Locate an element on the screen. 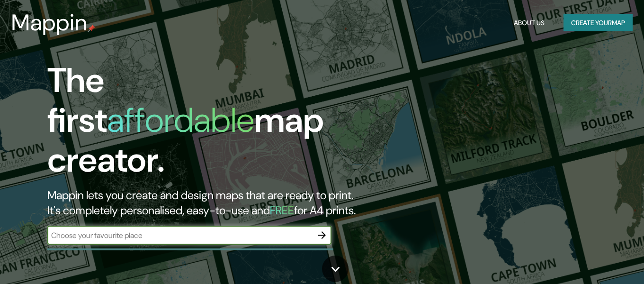 This screenshot has height=284, width=644. input: Choose your favourite place is located at coordinates (180, 235).